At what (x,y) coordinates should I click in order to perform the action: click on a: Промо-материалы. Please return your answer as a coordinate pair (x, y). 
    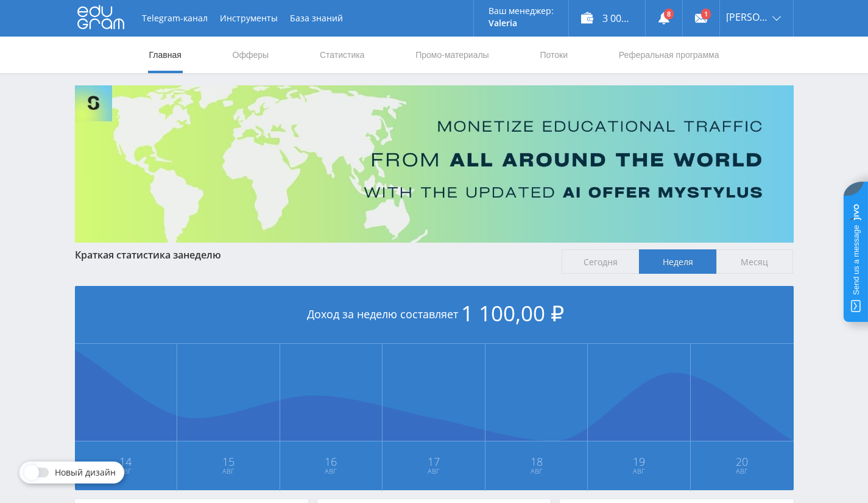
    Looking at the image, I should click on (452, 55).